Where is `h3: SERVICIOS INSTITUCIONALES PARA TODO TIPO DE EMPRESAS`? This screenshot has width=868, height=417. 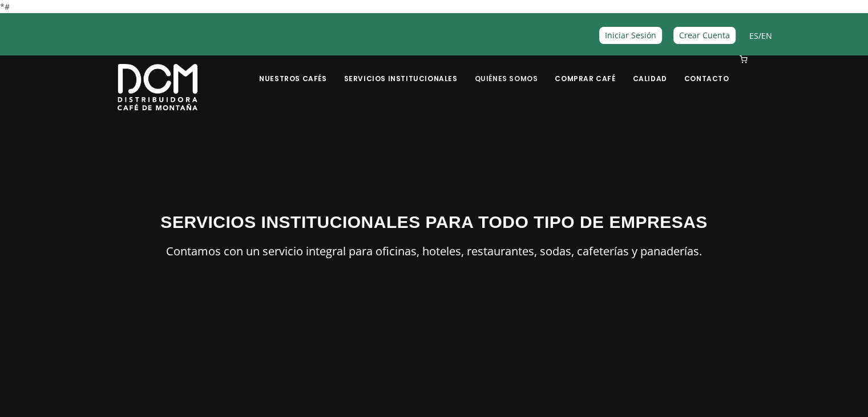
h3: SERVICIOS INSTITUCIONALES PARA TODO TIPO DE EMPRESAS is located at coordinates (434, 221).